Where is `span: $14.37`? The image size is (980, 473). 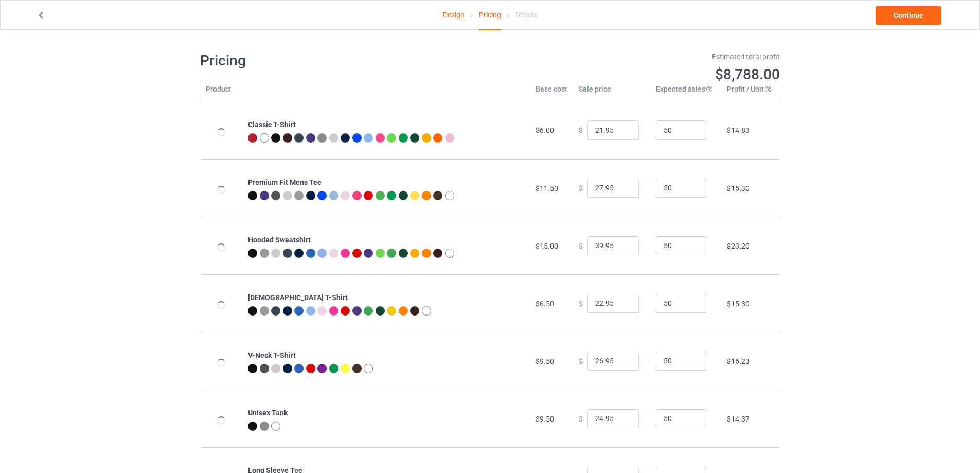
span: $14.37 is located at coordinates (738, 419).